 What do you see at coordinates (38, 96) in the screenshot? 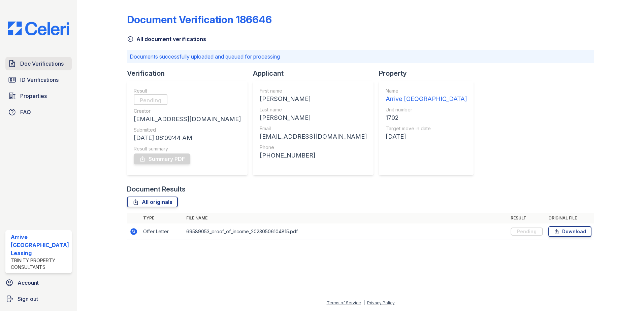
I see `a: Properties` at bounding box center [38, 96].